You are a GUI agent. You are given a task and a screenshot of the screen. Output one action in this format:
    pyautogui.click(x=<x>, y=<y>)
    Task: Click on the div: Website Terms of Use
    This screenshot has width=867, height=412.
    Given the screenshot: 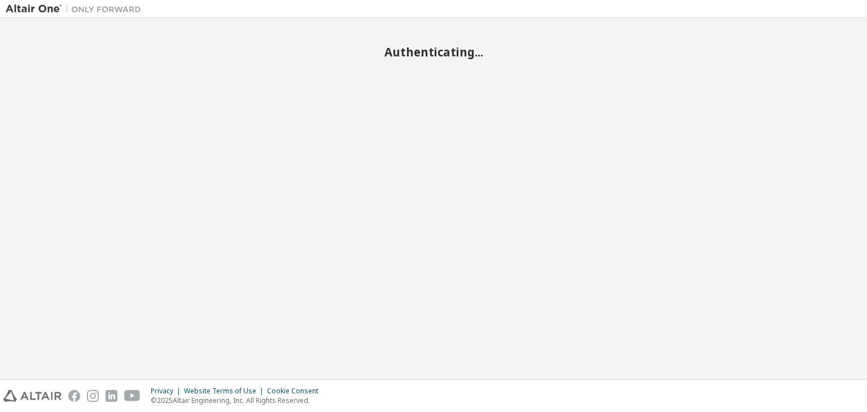 What is the action you would take?
    pyautogui.click(x=225, y=391)
    